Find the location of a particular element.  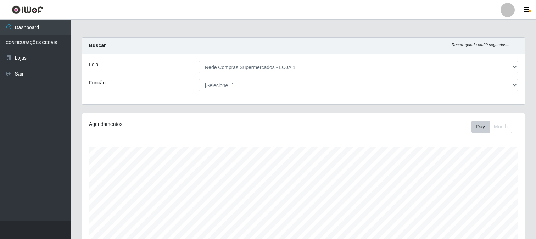

strong: Buscar is located at coordinates (97, 45).